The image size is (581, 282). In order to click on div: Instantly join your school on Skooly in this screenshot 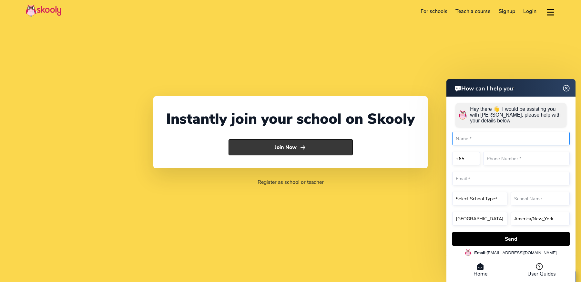, I will do `click(290, 119)`.